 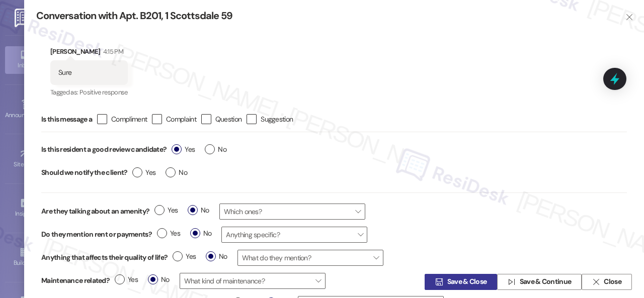 What do you see at coordinates (112, 51) in the screenshot?
I see `div: 4:15 PM` at bounding box center [112, 51].